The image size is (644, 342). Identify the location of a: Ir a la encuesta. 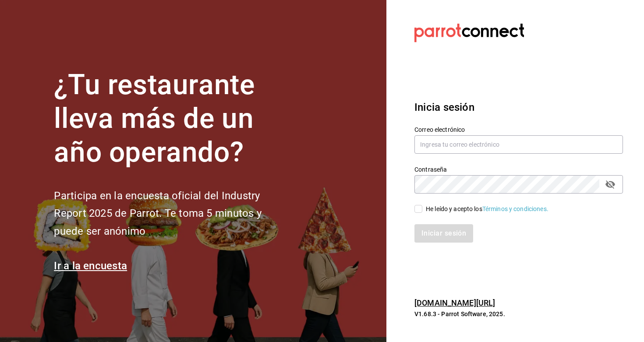
(90, 265).